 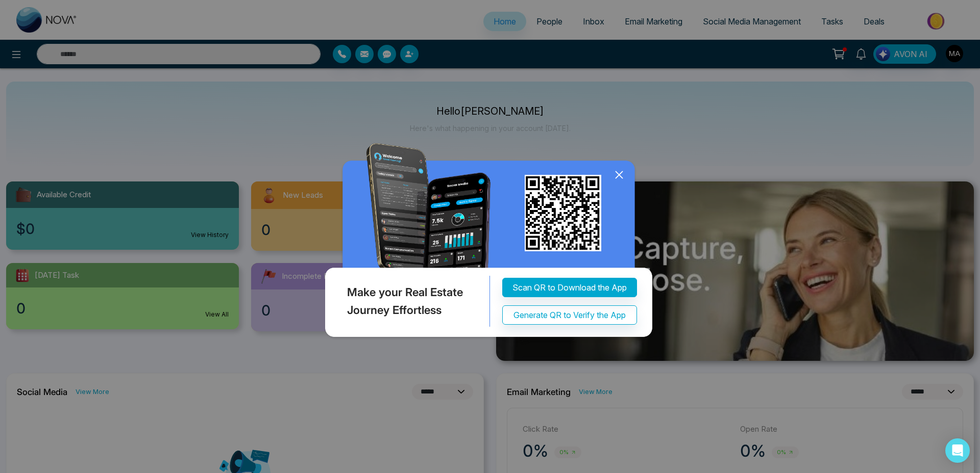 What do you see at coordinates (569, 315) in the screenshot?
I see `button: Generate QR to Verify the App` at bounding box center [569, 315].